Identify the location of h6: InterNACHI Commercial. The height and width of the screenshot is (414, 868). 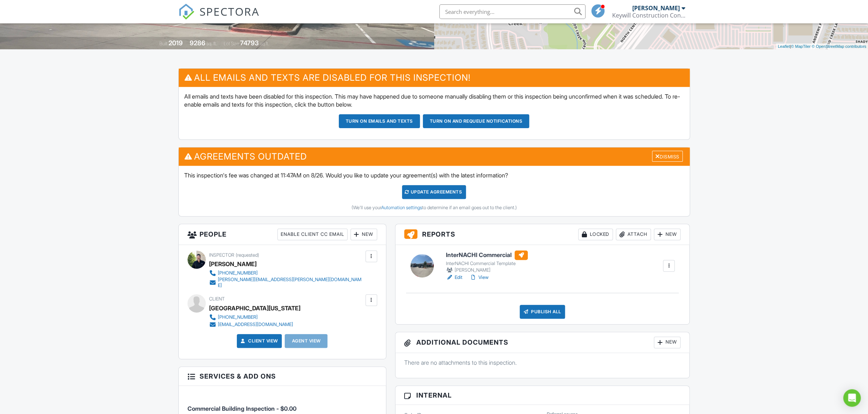
(487, 255).